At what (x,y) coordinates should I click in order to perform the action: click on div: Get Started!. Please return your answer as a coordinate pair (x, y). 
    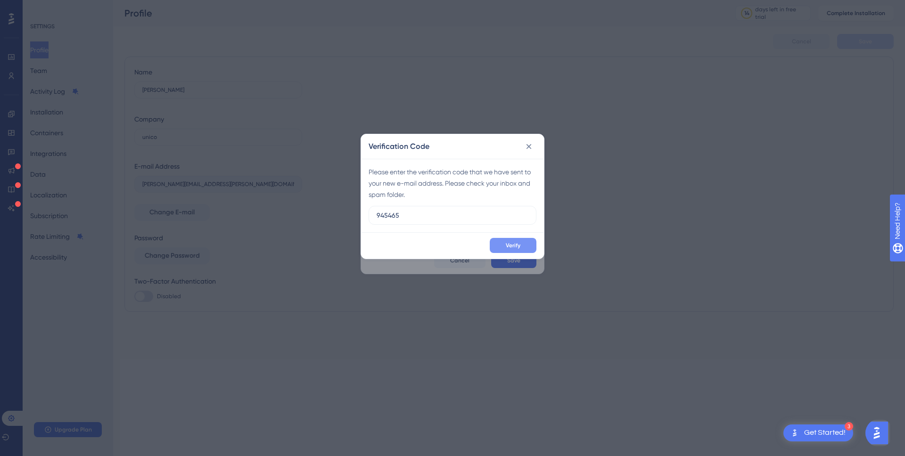
    Looking at the image, I should click on (824, 433).